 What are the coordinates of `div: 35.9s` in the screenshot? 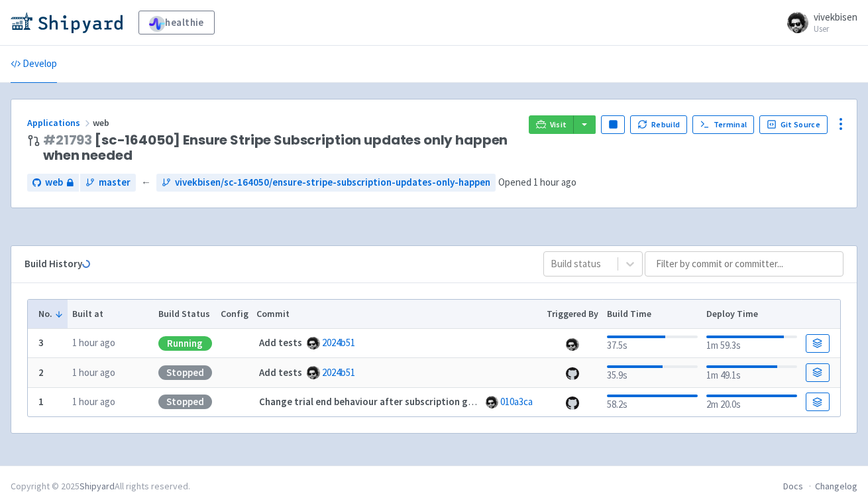 It's located at (652, 372).